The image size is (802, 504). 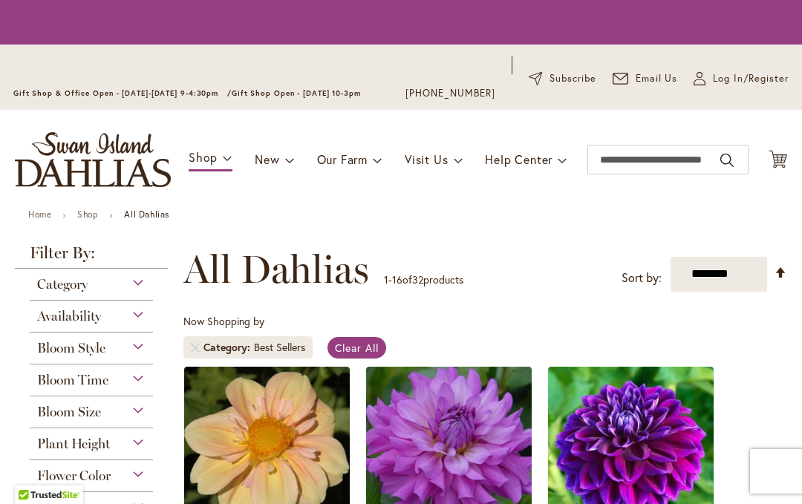 What do you see at coordinates (203, 157) in the screenshot?
I see `span: Shop` at bounding box center [203, 157].